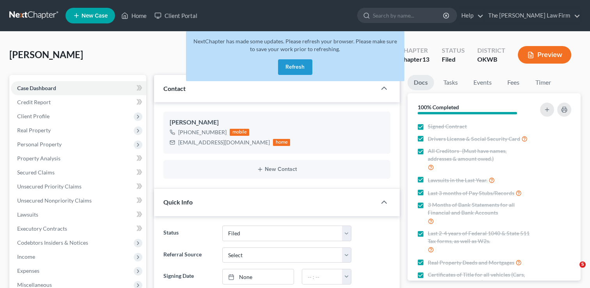 The image size is (590, 288). What do you see at coordinates (39, 144) in the screenshot?
I see `span: Personal Property` at bounding box center [39, 144].